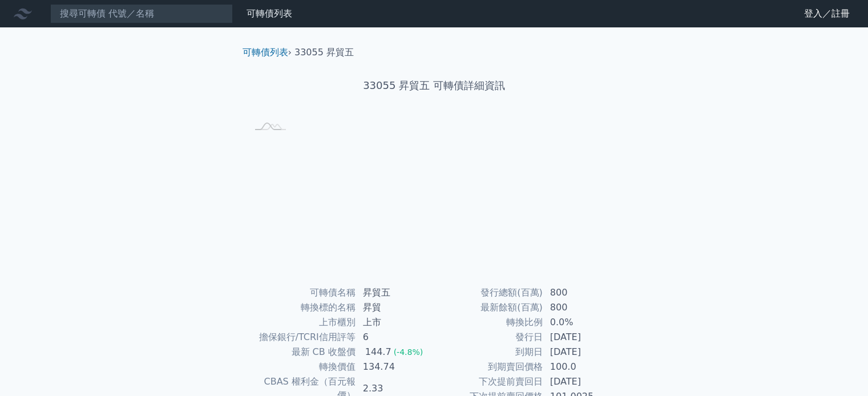 The height and width of the screenshot is (396, 868). I want to click on td: 上市櫃別, so click(301, 323).